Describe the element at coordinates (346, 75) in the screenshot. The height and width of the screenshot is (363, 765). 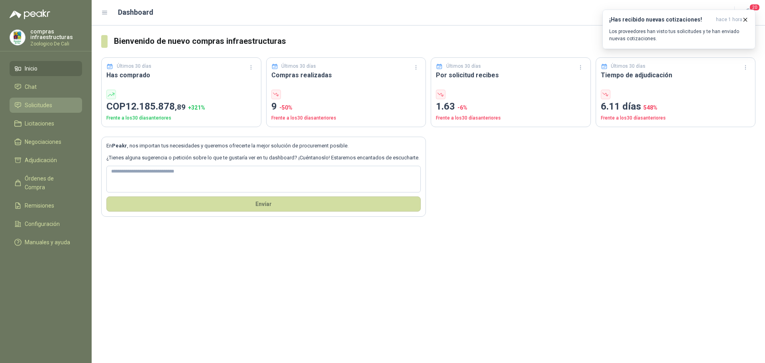
I see `h3: Compras realizadas` at that location.